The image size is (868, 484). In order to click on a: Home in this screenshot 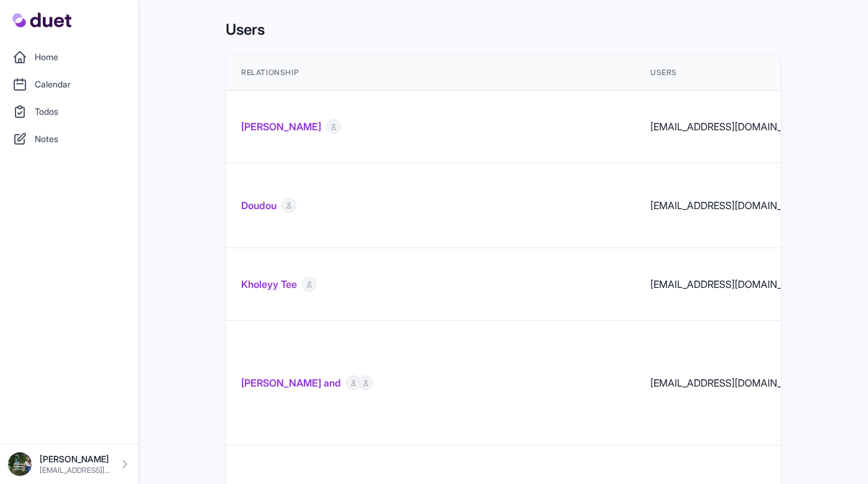, I will do `click(69, 57)`.